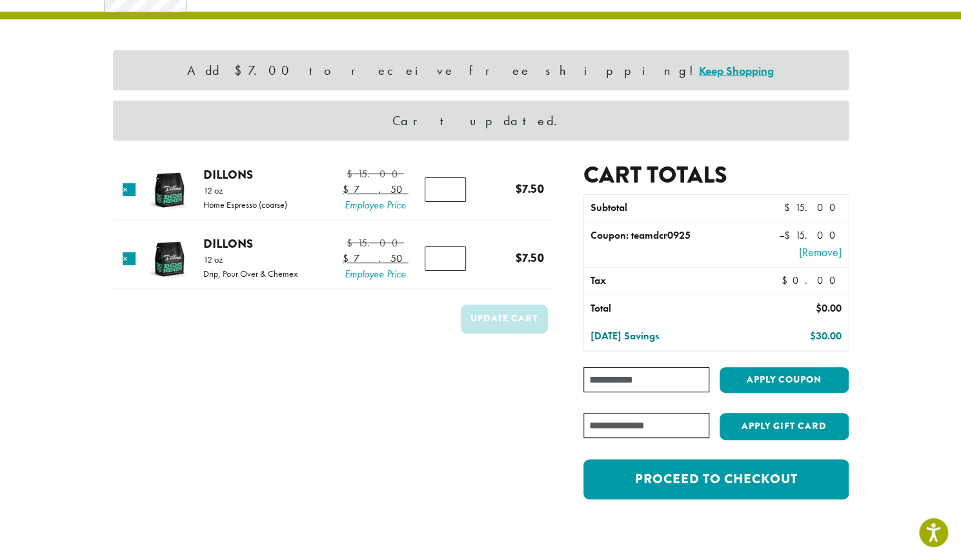 The width and height of the screenshot is (961, 560). I want to click on th: Coupon: teamdcr0925, so click(663, 245).